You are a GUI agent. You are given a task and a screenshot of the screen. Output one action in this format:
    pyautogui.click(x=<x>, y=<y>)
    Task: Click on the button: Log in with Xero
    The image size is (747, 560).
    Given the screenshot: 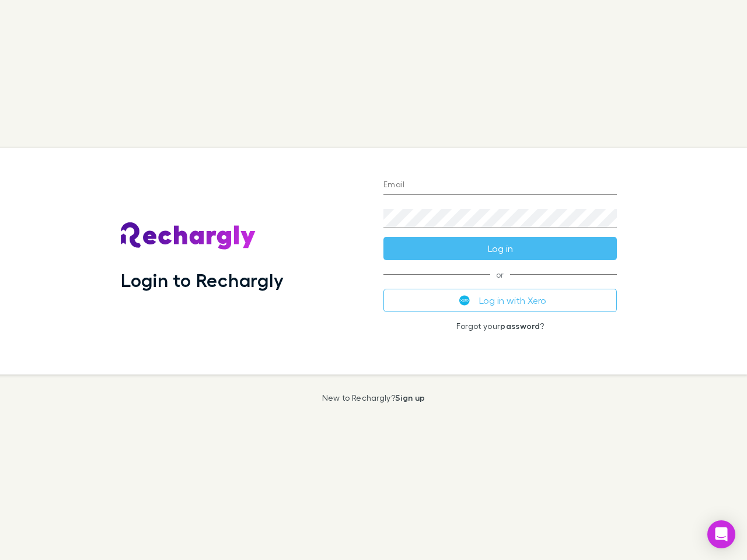 What is the action you would take?
    pyautogui.click(x=500, y=301)
    